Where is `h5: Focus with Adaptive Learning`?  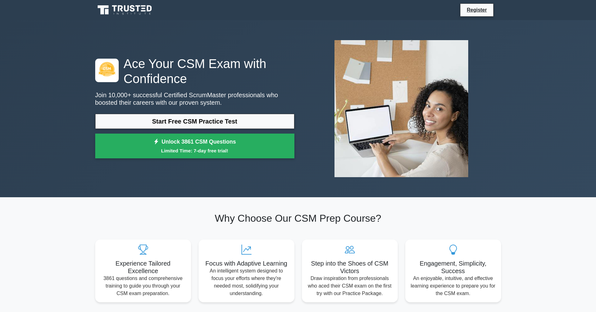 h5: Focus with Adaptive Learning is located at coordinates (246, 263).